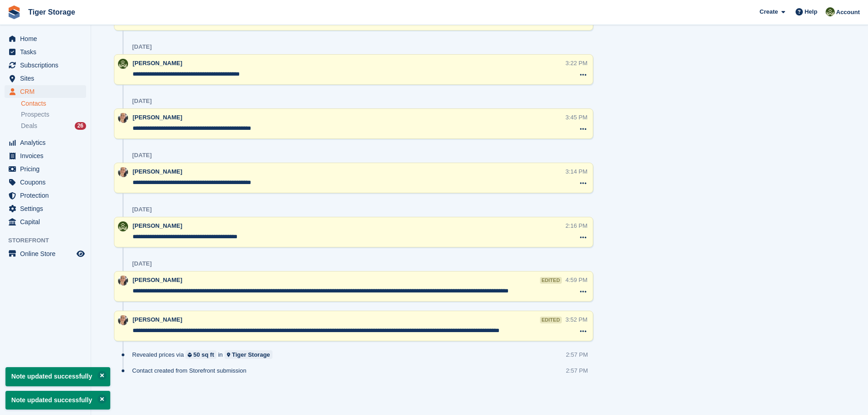  Describe the element at coordinates (80, 126) in the screenshot. I see `div: 26` at that location.